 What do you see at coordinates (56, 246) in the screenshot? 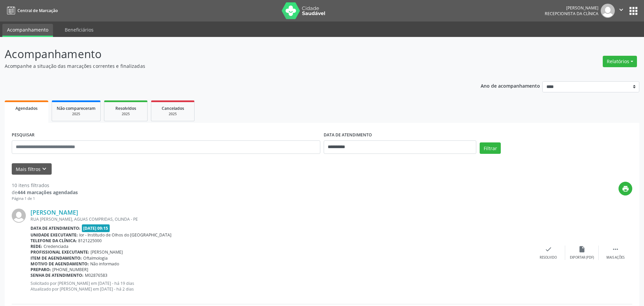
I see `span: Credenciada` at bounding box center [56, 246].